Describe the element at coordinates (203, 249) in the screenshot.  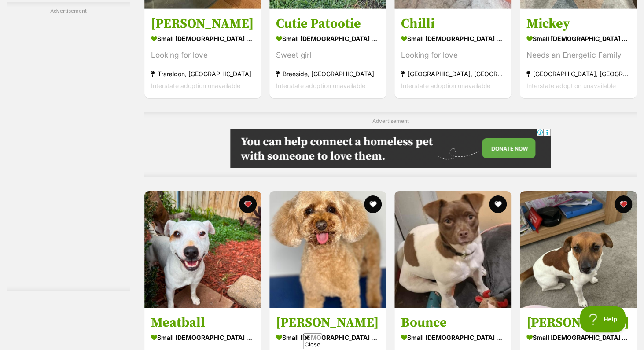
I see `img: Meatball - Jack Russell Terrier Dog` at that location.